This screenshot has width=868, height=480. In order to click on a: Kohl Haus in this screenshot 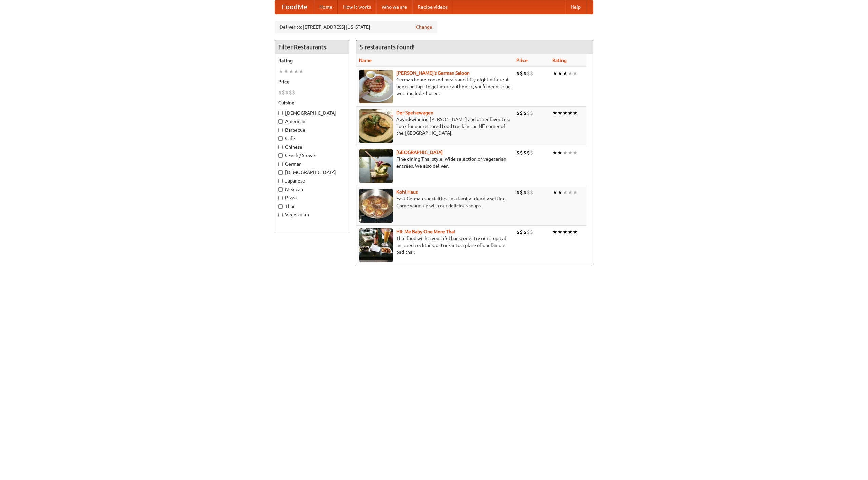, I will do `click(407, 192)`.